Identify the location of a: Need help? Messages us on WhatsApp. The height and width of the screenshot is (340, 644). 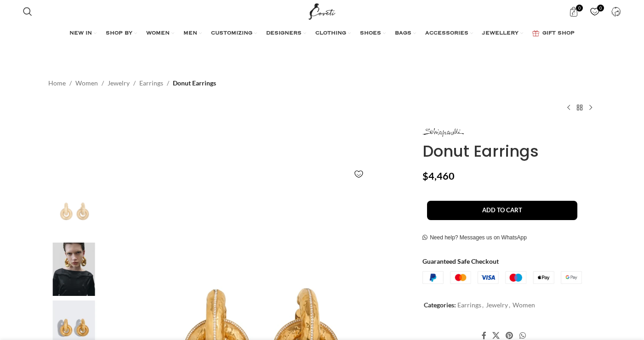
(475, 238).